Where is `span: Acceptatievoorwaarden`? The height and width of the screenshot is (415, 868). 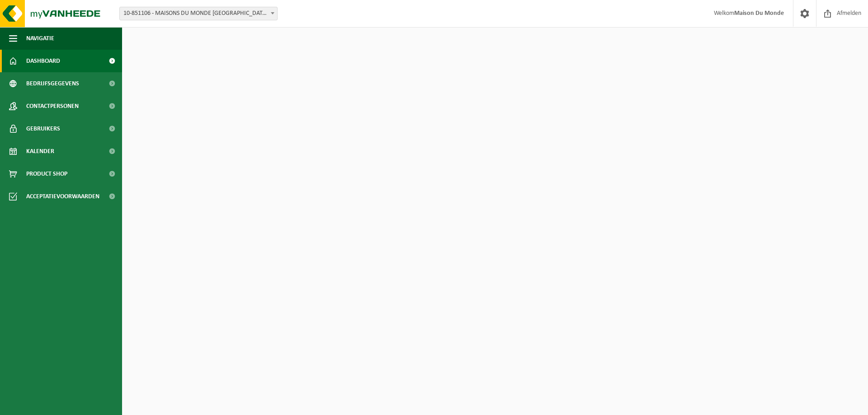 span: Acceptatievoorwaarden is located at coordinates (63, 197).